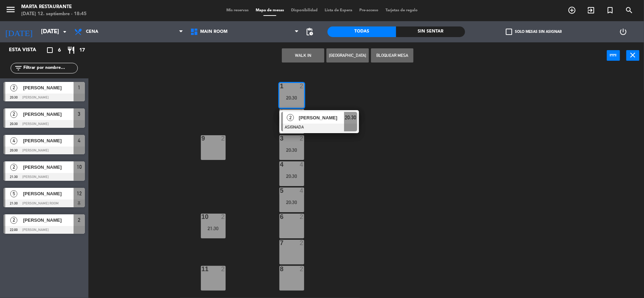 This screenshot has height=298, width=644. I want to click on div: Sin sentar, so click(430, 32).